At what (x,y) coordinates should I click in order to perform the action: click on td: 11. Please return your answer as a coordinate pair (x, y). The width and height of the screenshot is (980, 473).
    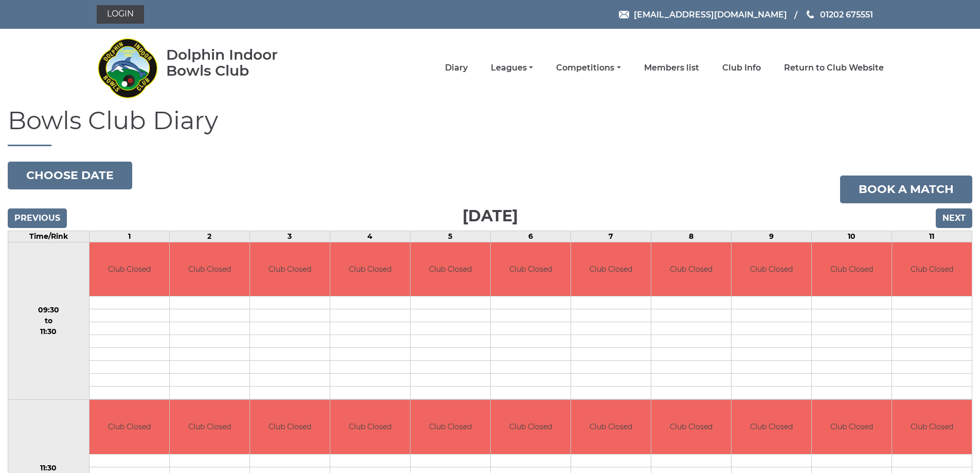
    Looking at the image, I should click on (932, 236).